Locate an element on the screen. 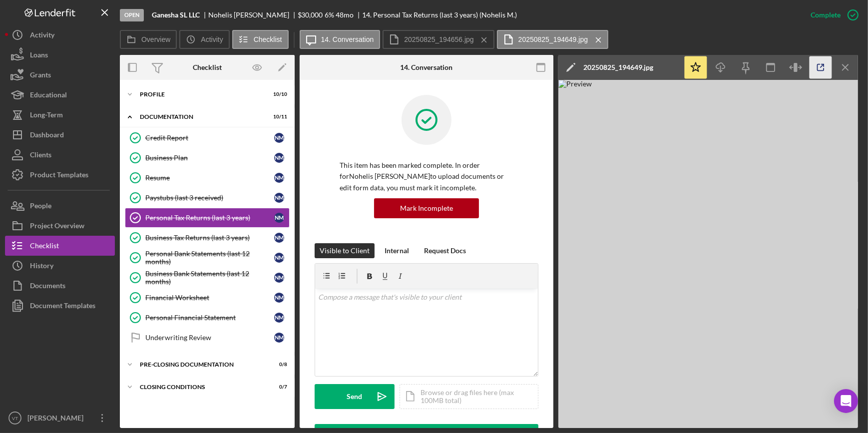 The height and width of the screenshot is (433, 868). div: Business Tax Returns (last 3 years) is located at coordinates (210, 238).